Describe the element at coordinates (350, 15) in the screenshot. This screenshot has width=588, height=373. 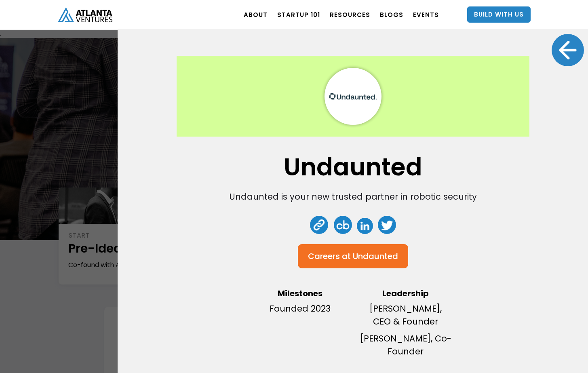
I see `a: RESOURCES` at that location.